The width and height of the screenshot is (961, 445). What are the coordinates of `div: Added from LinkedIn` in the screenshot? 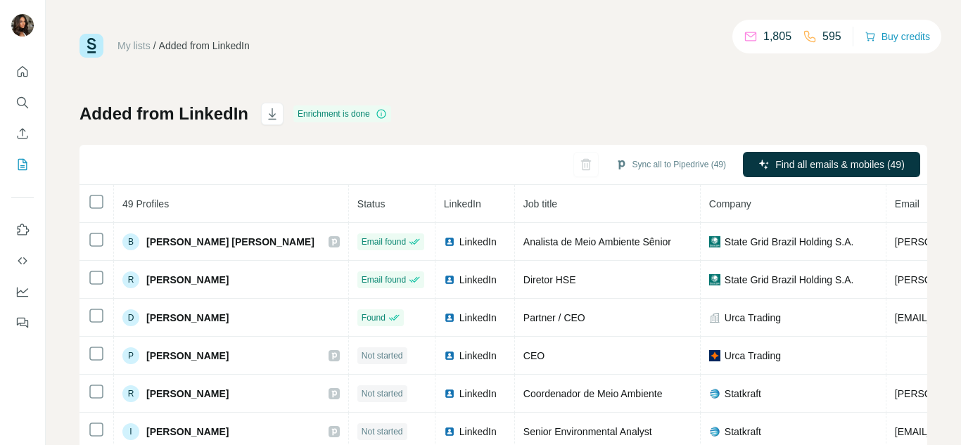 It's located at (204, 46).